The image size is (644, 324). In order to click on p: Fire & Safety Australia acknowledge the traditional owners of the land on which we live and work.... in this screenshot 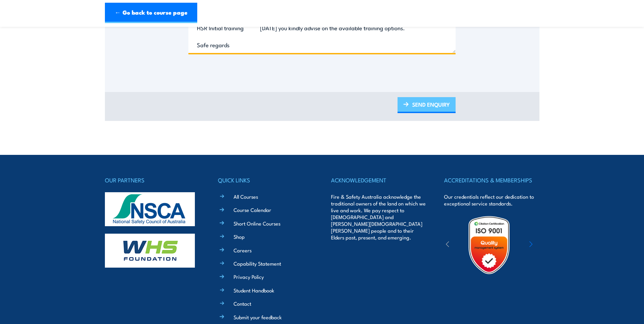, I will do `click(379, 217)`.